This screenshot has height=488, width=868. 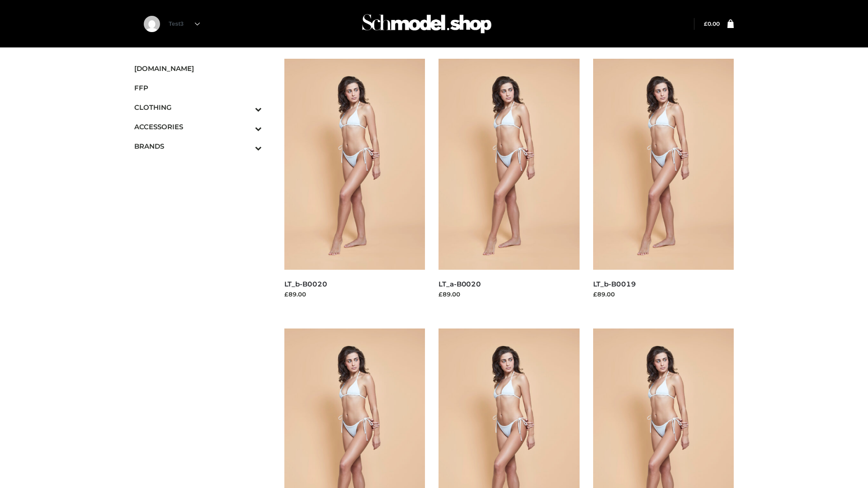 What do you see at coordinates (615, 283) in the screenshot?
I see `a: LT_b-B0019` at bounding box center [615, 283].